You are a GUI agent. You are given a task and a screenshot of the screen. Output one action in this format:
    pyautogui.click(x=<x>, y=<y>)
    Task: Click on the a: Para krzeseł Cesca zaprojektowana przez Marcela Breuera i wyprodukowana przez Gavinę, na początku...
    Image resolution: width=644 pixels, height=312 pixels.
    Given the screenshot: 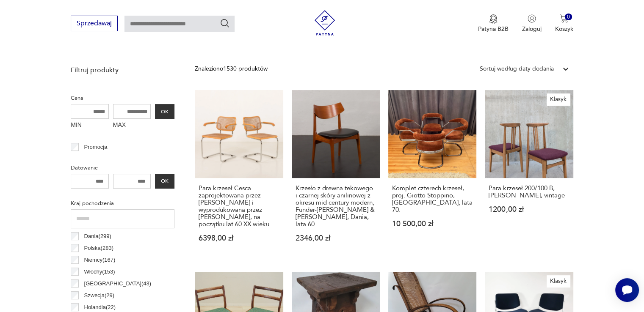 What is the action you would take?
    pyautogui.click(x=239, y=174)
    